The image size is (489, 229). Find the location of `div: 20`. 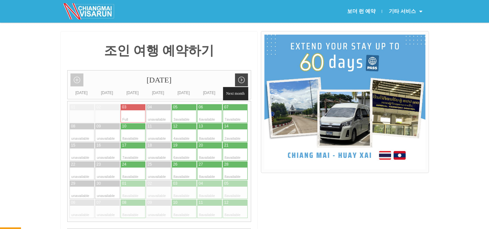

div: 20 is located at coordinates (201, 145).